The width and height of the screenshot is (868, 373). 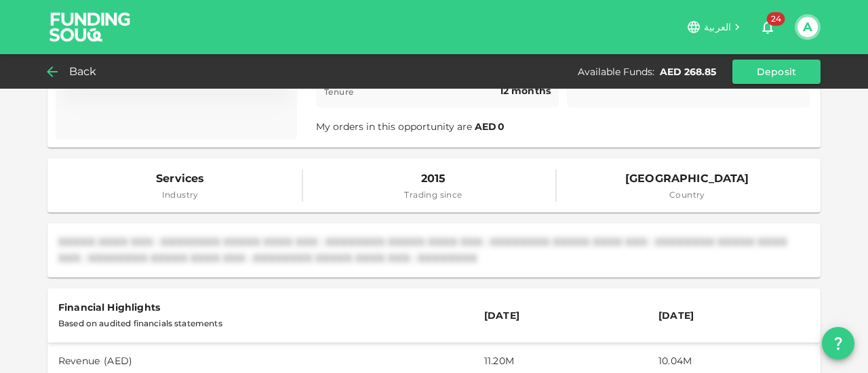 What do you see at coordinates (432, 195) in the screenshot?
I see `span: Trading since` at bounding box center [432, 195].